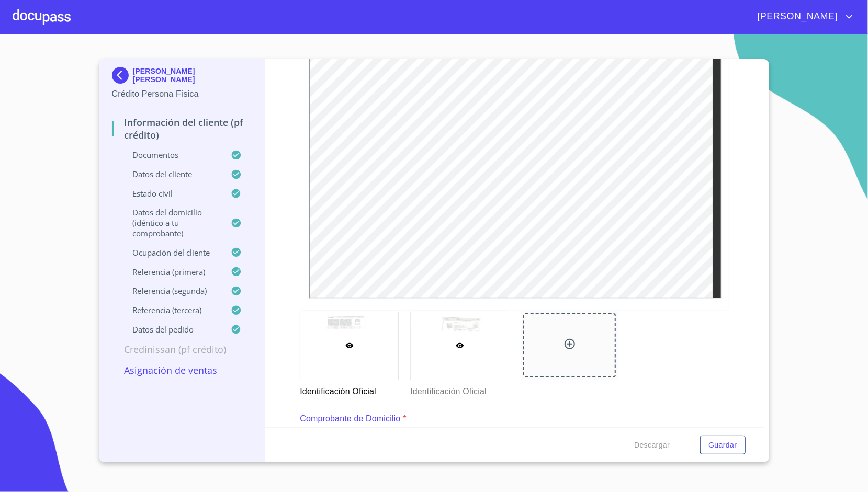 The height and width of the screenshot is (492, 868). Describe the element at coordinates (182, 95) in the screenshot. I see `p: Crédito Persona Física` at that location.